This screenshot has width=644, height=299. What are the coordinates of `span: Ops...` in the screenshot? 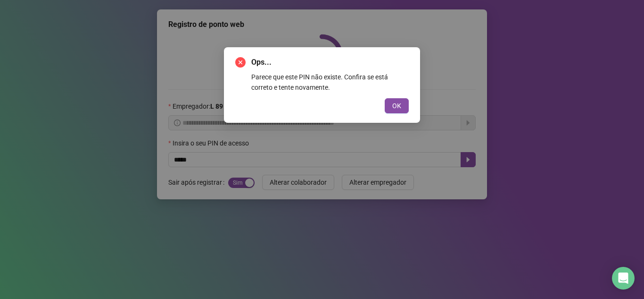 It's located at (330, 63).